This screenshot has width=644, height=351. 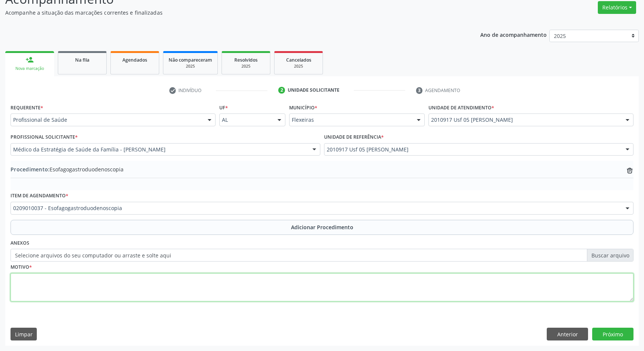 I want to click on span: Procedimento:, so click(x=30, y=169).